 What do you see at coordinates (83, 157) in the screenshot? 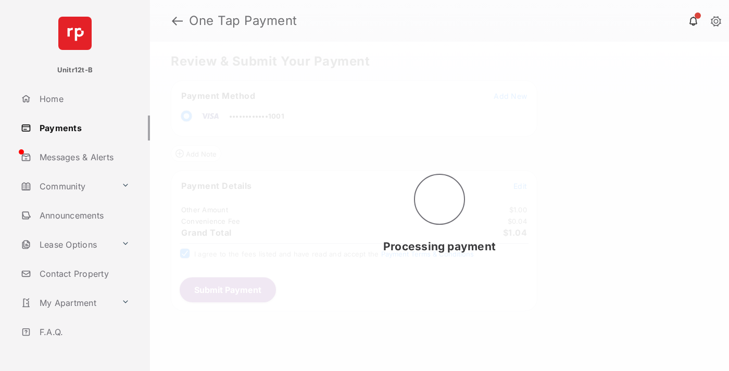
I see `a: Messages & Alerts` at bounding box center [83, 157].